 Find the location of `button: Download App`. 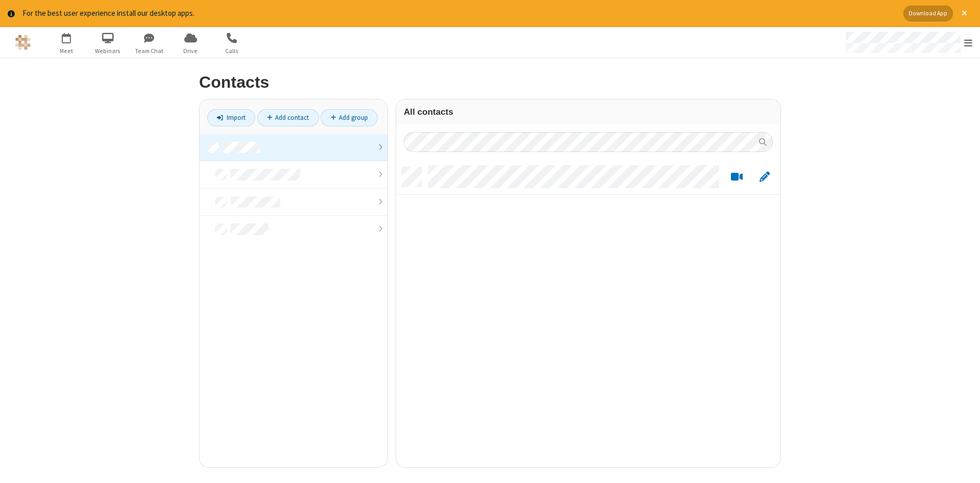

button: Download App is located at coordinates (928, 13).